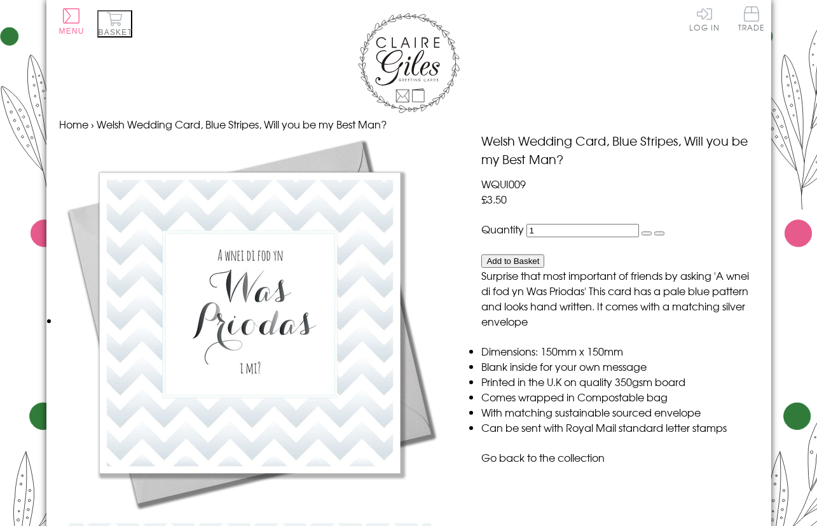  I want to click on span: WQUI009, so click(504, 184).